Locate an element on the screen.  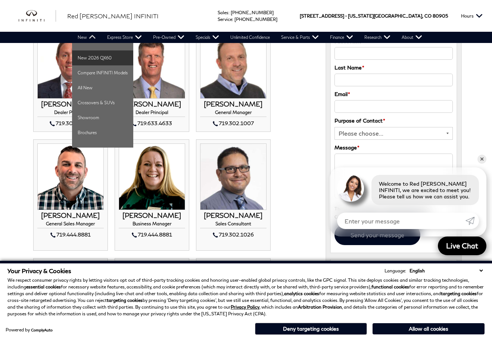
div: 719.302.1007 is located at coordinates (233, 123).